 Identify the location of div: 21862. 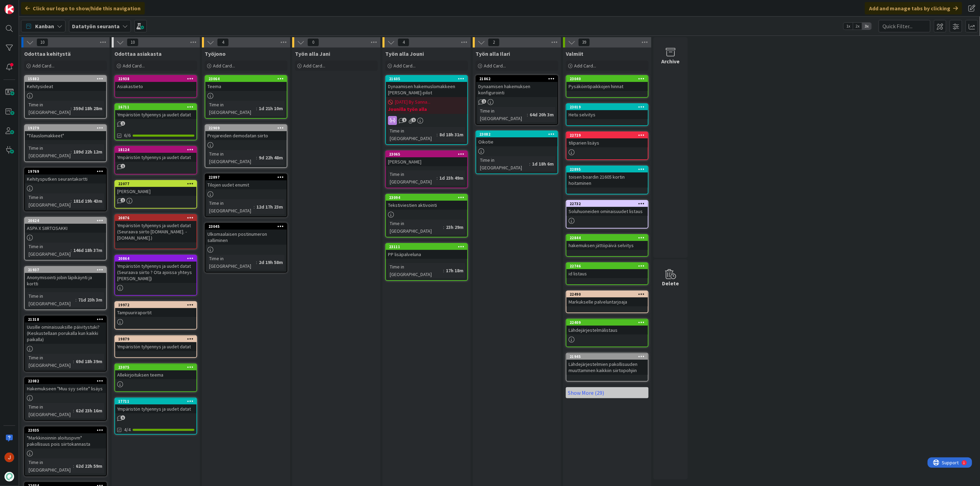
(517, 79).